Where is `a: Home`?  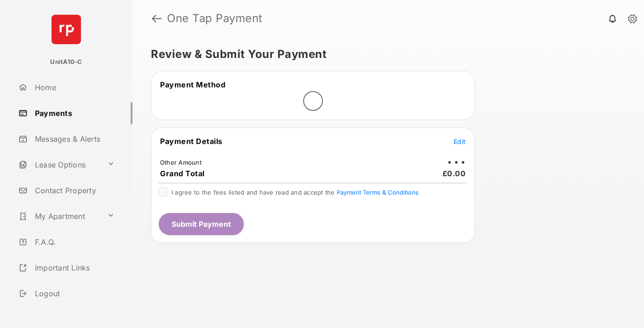
a: Home is located at coordinates (74, 87).